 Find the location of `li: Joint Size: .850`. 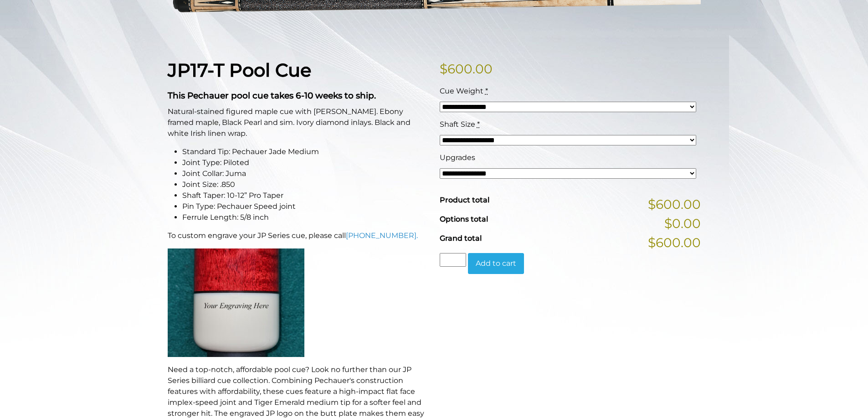

li: Joint Size: .850 is located at coordinates (306, 185).